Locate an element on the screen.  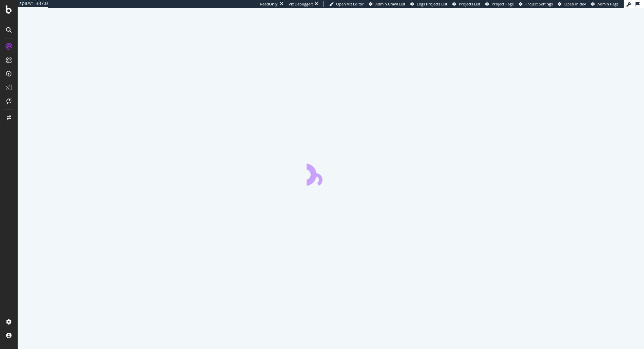
a: Project Page is located at coordinates (500, 4).